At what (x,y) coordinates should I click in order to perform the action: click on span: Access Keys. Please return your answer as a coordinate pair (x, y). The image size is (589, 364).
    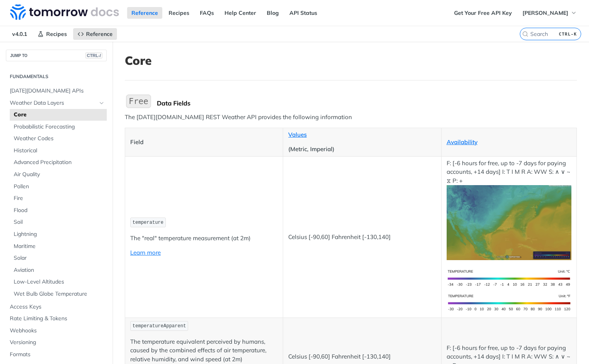
    Looking at the image, I should click on (57, 307).